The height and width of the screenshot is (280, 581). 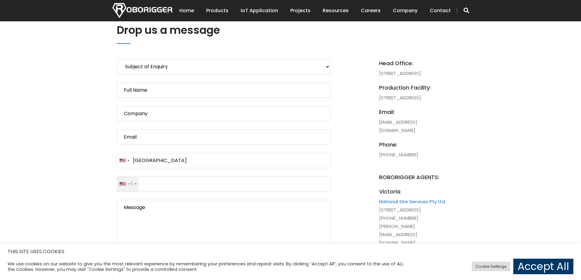 What do you see at coordinates (335, 11) in the screenshot?
I see `a: Resources` at bounding box center [335, 11].